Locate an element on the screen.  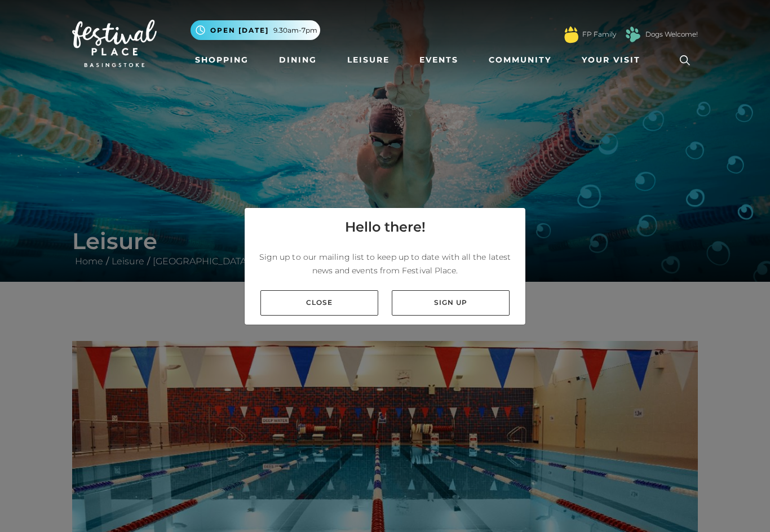
a: Dogs Welcome! is located at coordinates (672, 34).